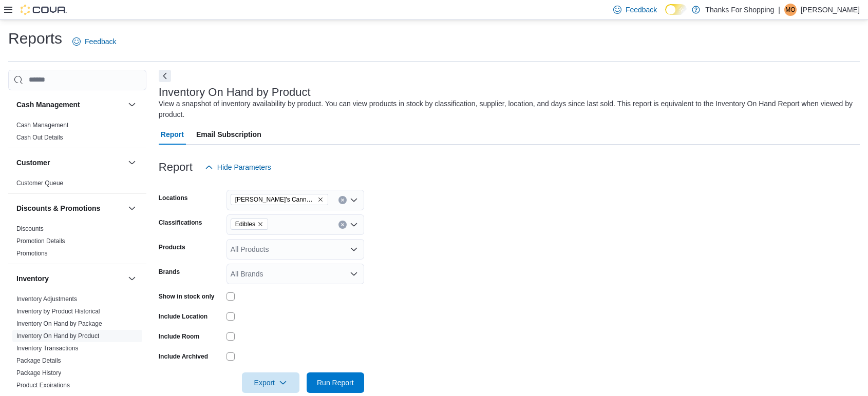 This screenshot has height=396, width=868. What do you see at coordinates (271, 383) in the screenshot?
I see `span: Export` at bounding box center [271, 383].